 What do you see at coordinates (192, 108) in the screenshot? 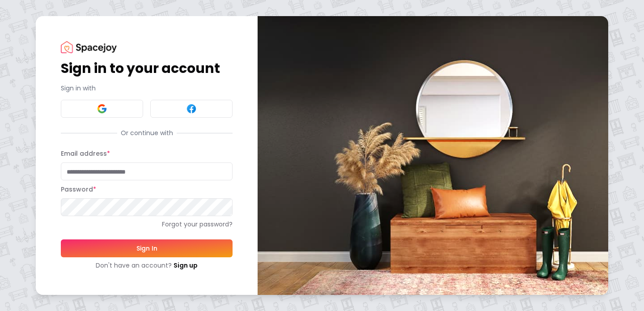
I see `img: Facebook signin` at bounding box center [192, 108].